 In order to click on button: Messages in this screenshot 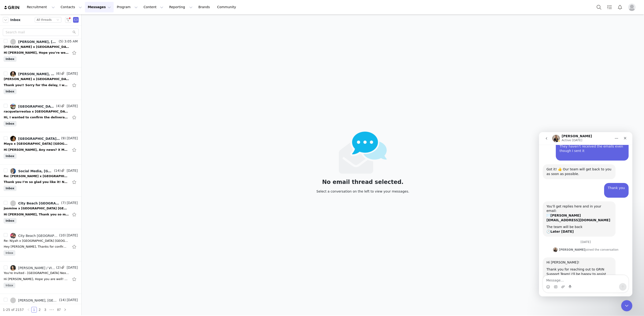, I will do `click(99, 7)`.